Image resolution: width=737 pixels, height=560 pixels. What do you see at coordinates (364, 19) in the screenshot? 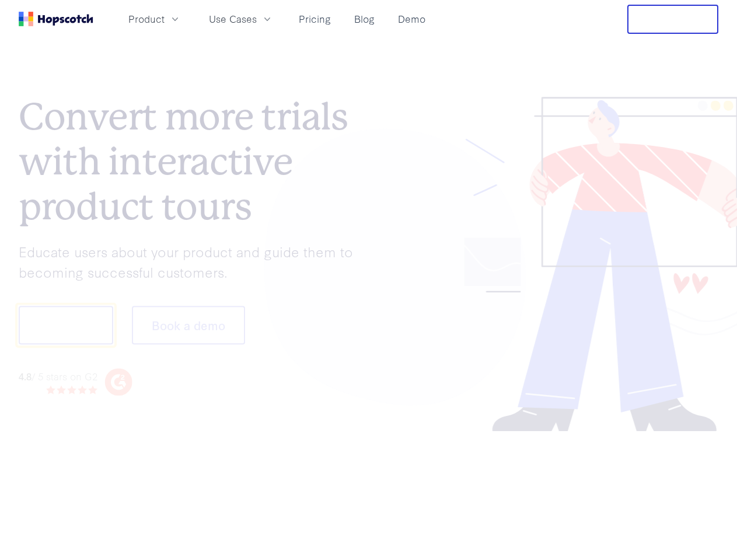
I see `a: Blog` at bounding box center [364, 19].